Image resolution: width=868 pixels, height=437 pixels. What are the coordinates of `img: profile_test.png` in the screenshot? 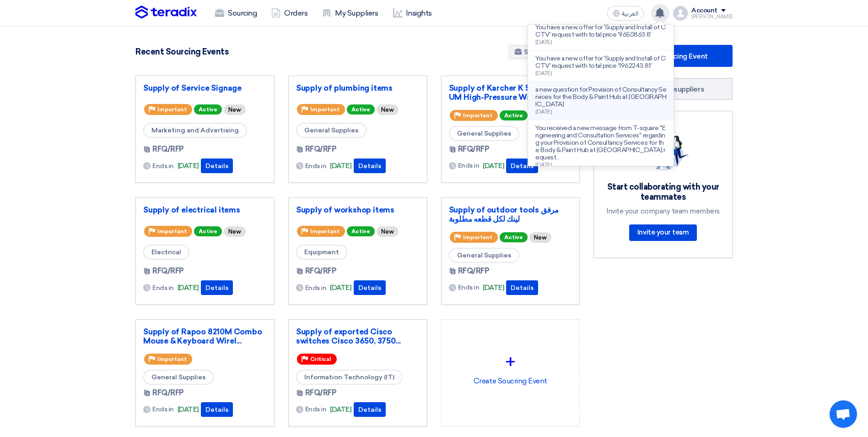 It's located at (680, 14).